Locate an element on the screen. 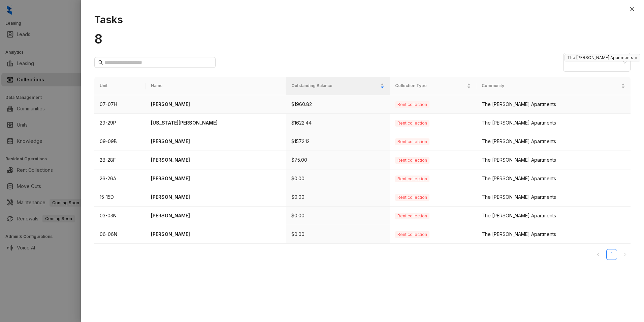 The width and height of the screenshot is (644, 322). span: right is located at coordinates (625, 254).